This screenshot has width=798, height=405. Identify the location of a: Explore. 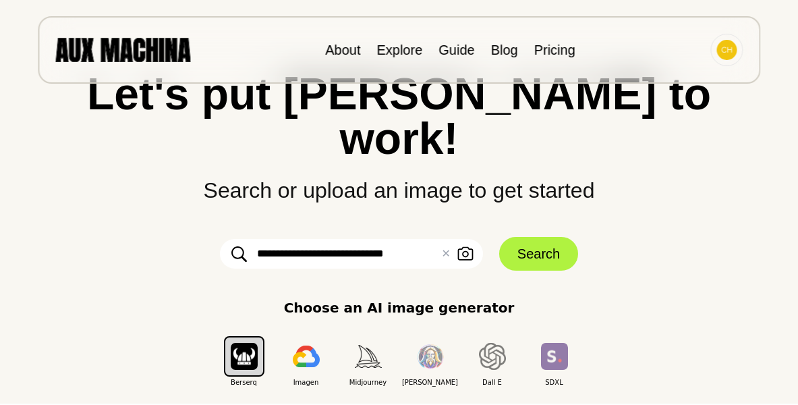
(399, 50).